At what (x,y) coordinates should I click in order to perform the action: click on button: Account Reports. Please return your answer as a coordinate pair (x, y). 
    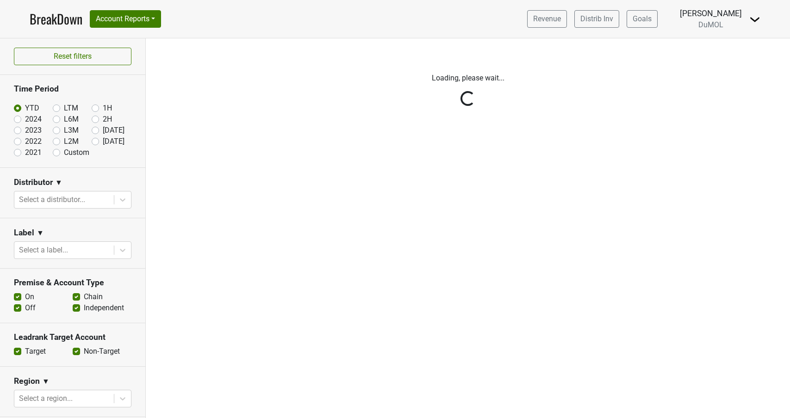
    Looking at the image, I should click on (125, 19).